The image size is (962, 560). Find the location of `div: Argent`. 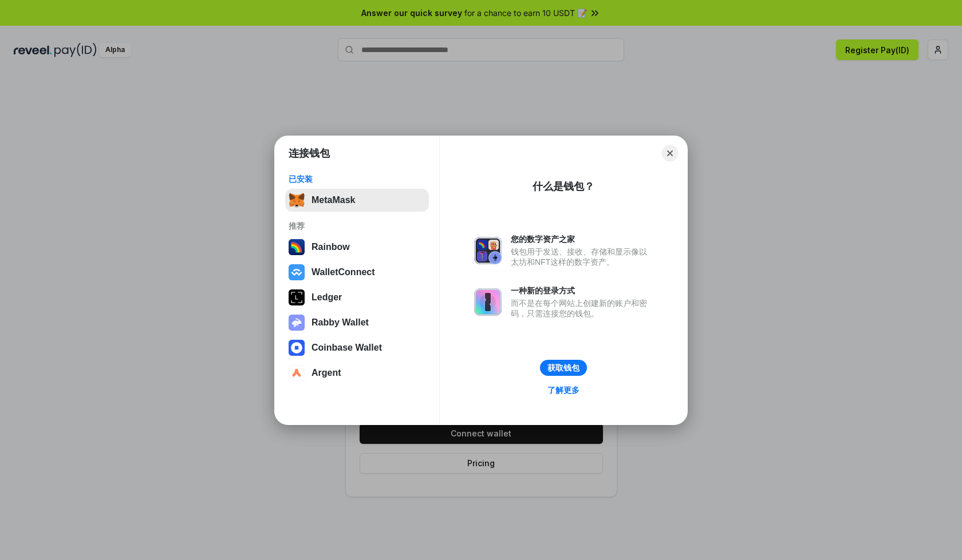

div: Argent is located at coordinates (327, 373).